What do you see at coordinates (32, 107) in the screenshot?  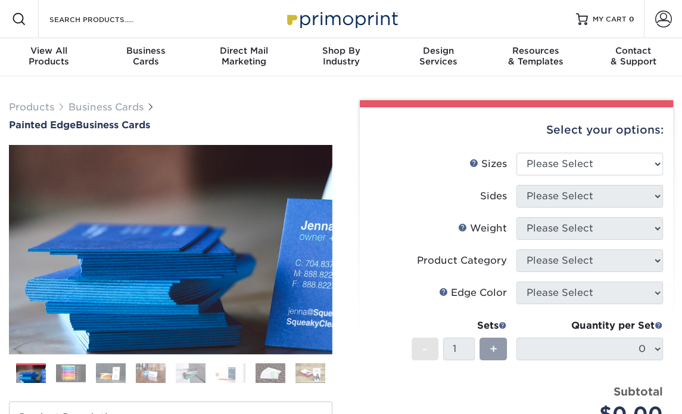 I see `a: Products` at bounding box center [32, 107].